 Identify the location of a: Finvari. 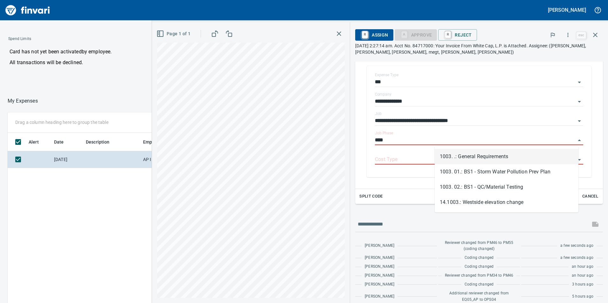
(28, 10).